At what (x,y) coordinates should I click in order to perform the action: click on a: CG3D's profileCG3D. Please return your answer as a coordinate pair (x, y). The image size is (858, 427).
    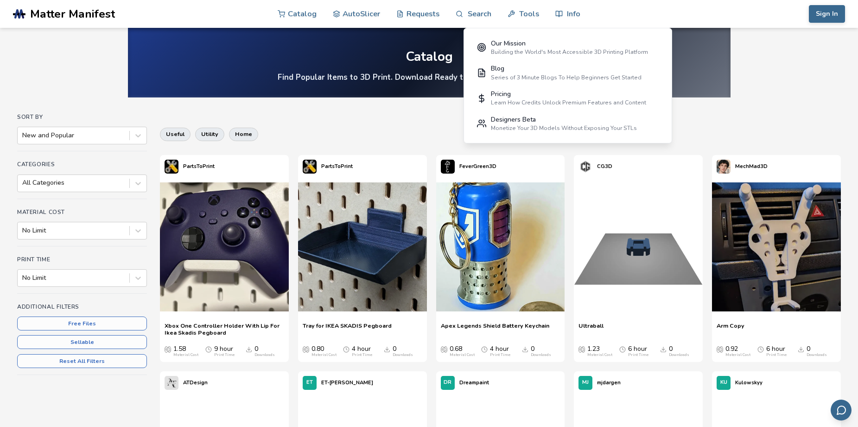
    Looking at the image, I should click on (595, 166).